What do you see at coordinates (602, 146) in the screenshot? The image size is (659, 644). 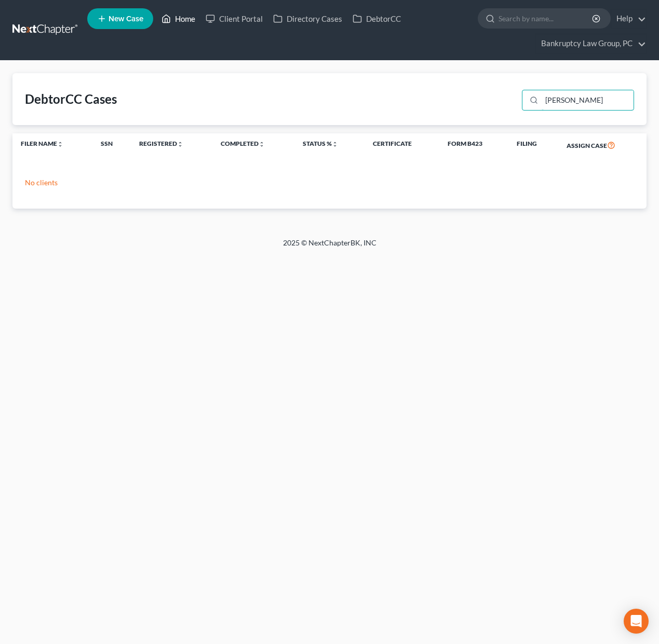 I see `th: Assign Case` at bounding box center [602, 146].